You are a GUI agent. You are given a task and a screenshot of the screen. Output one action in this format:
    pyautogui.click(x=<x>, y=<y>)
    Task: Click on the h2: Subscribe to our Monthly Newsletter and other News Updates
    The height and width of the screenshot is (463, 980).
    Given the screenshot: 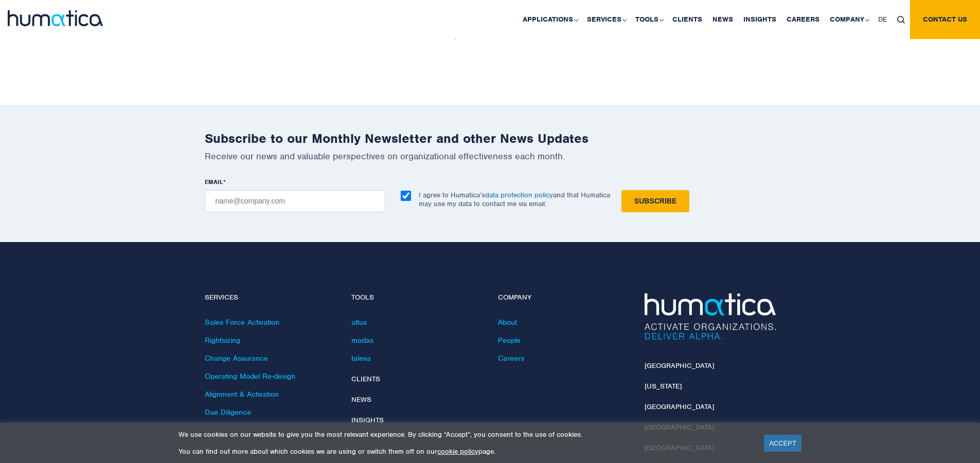 What is the action you would take?
    pyautogui.click(x=490, y=138)
    